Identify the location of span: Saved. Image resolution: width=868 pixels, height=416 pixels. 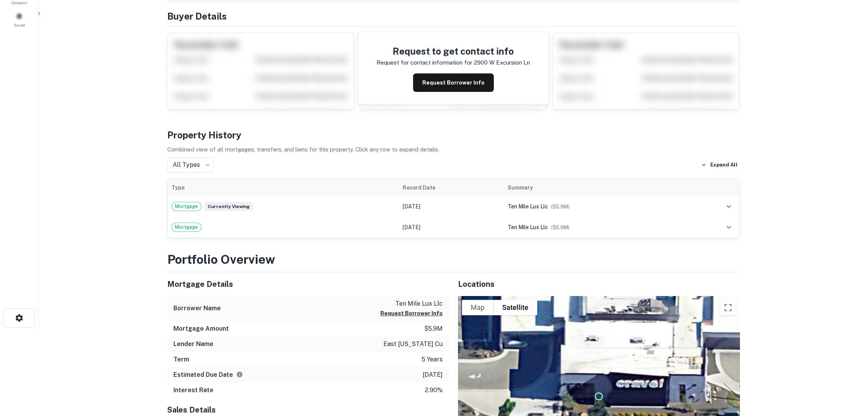
(19, 25).